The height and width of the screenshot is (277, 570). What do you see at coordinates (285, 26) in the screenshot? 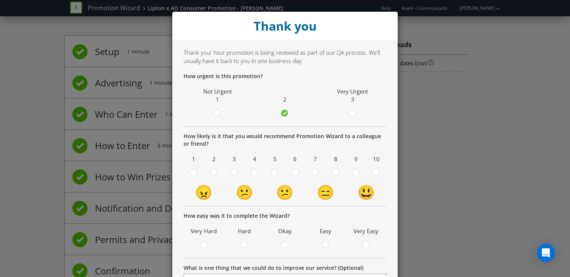
I see `strong: Thank you` at bounding box center [285, 26].